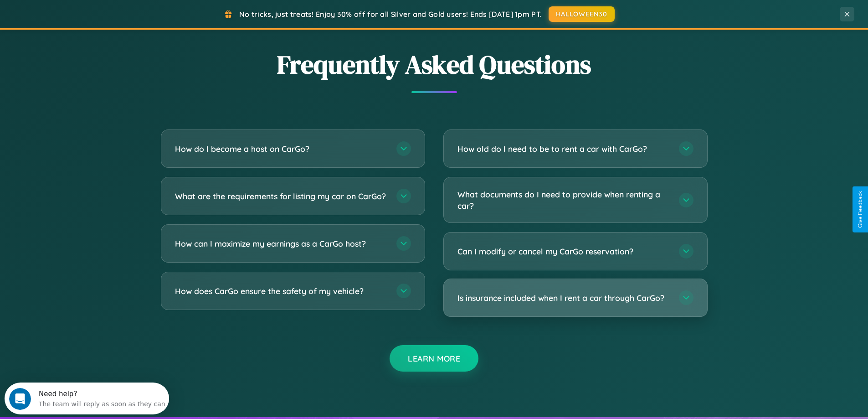 The width and height of the screenshot is (868, 419). Describe the element at coordinates (563, 251) in the screenshot. I see `h3: Can I modify or cancel my CarGo reservation?` at that location.